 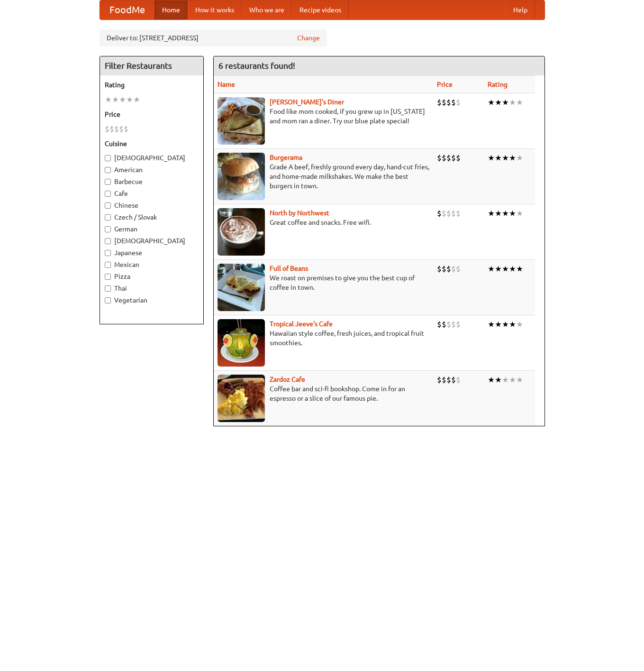 What do you see at coordinates (289, 268) in the screenshot?
I see `a: Full of Beans` at bounding box center [289, 268].